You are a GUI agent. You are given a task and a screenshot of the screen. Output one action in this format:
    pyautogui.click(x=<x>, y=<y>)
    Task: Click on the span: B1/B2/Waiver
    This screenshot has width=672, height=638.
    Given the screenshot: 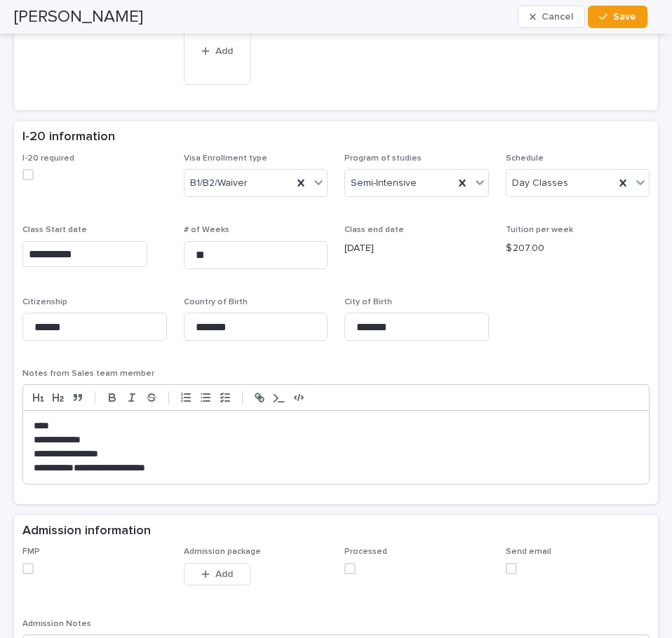 What is the action you would take?
    pyautogui.click(x=219, y=183)
    